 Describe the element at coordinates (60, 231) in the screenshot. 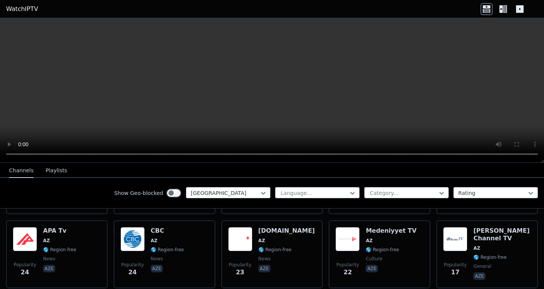

I see `h6: APA Tv` at that location.